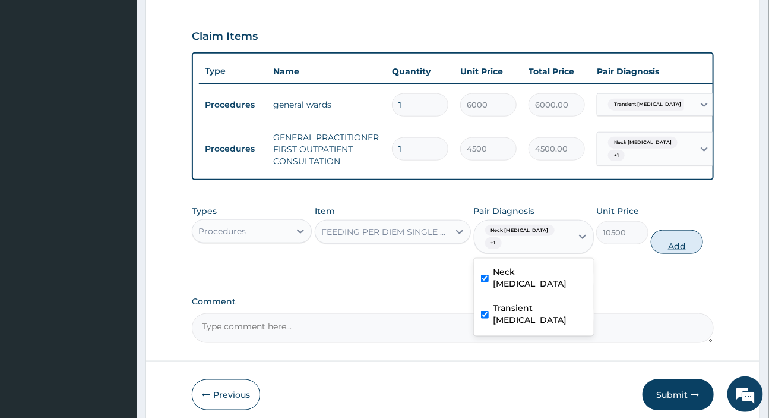  Describe the element at coordinates (656, 71) in the screenshot. I see `th: Pair Diagnosis` at that location.